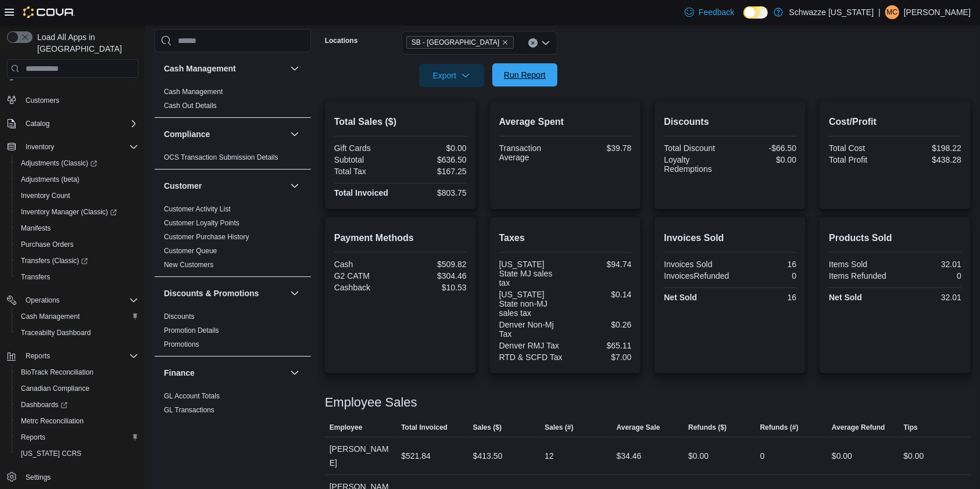 The image size is (980, 489). What do you see at coordinates (190, 105) in the screenshot?
I see `a: Cash Out Details` at bounding box center [190, 105].